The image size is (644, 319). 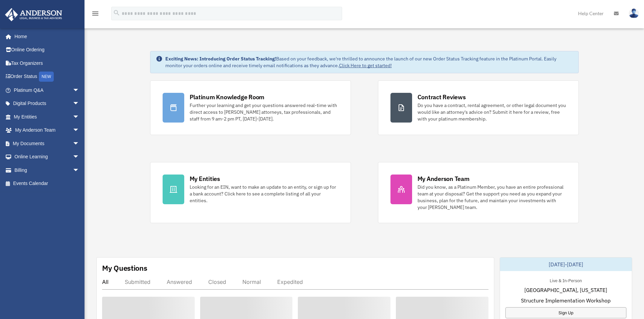 What do you see at coordinates (47, 184) in the screenshot?
I see `a: Events Calendar` at bounding box center [47, 184].